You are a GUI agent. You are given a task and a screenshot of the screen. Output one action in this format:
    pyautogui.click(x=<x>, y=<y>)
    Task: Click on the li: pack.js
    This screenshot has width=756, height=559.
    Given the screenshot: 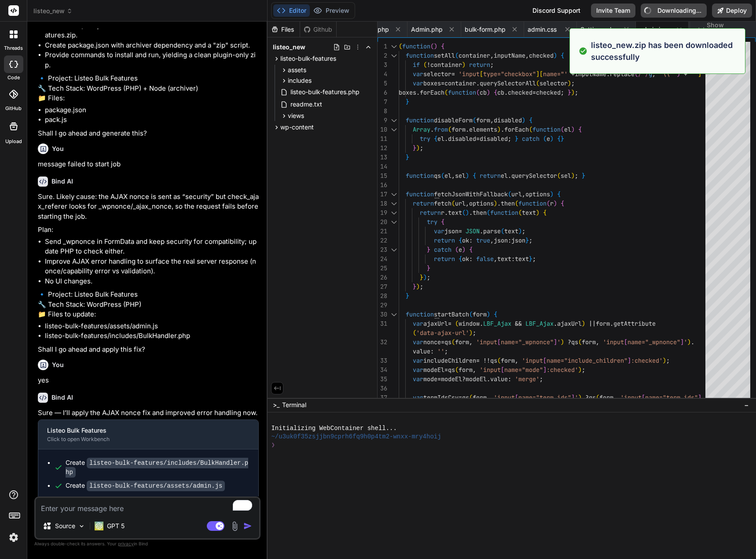 What is the action you would take?
    pyautogui.click(x=152, y=120)
    